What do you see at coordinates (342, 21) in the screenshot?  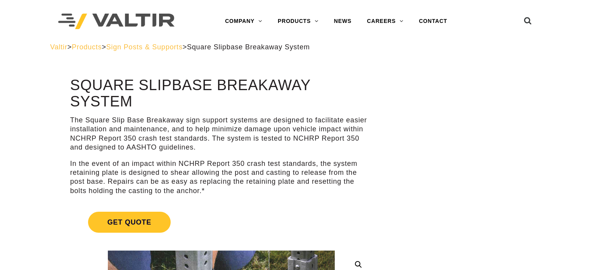 I see `a: NEWS` at bounding box center [342, 21].